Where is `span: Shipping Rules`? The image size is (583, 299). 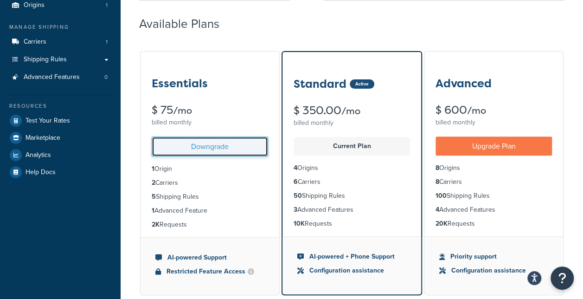 span: Shipping Rules is located at coordinates (45, 59).